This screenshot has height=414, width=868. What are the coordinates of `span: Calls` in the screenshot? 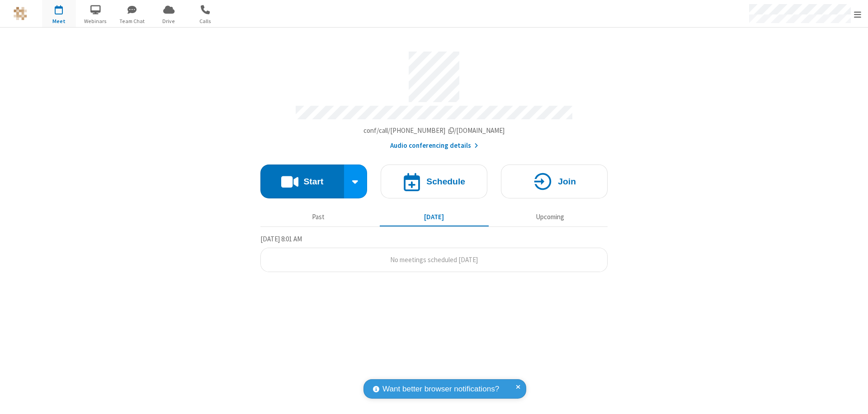 It's located at (205, 21).